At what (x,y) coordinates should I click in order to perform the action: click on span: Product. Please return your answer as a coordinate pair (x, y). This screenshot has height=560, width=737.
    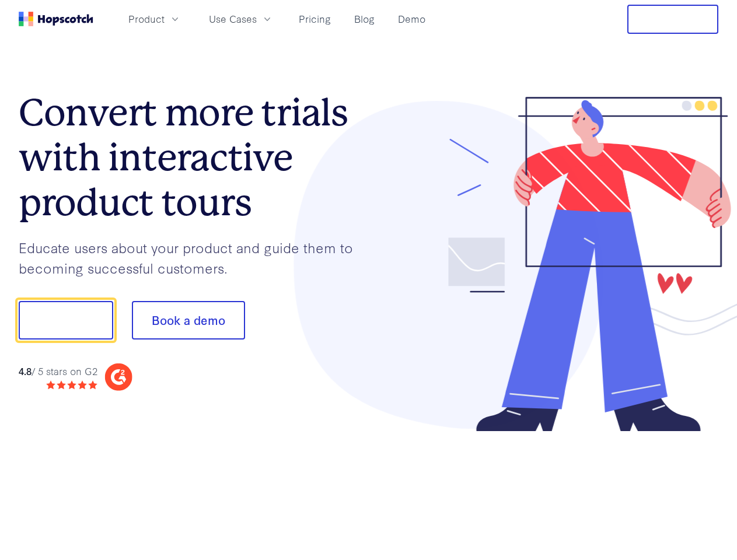
    Looking at the image, I should click on (146, 19).